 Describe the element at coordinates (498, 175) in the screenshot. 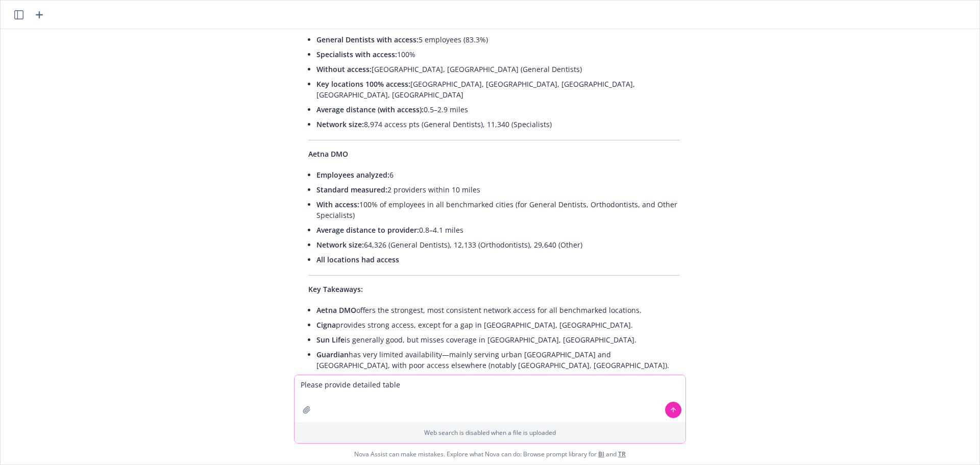

I see `li: 6` at that location.